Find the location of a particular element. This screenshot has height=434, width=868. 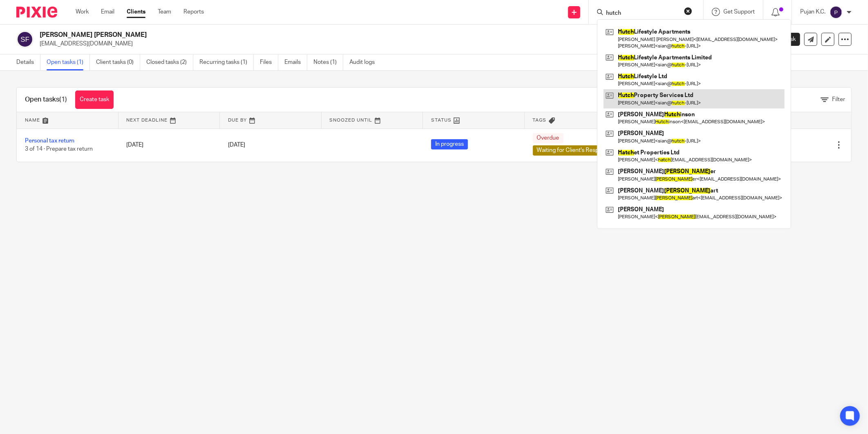

a: Open tasks (1) is located at coordinates (68, 62).